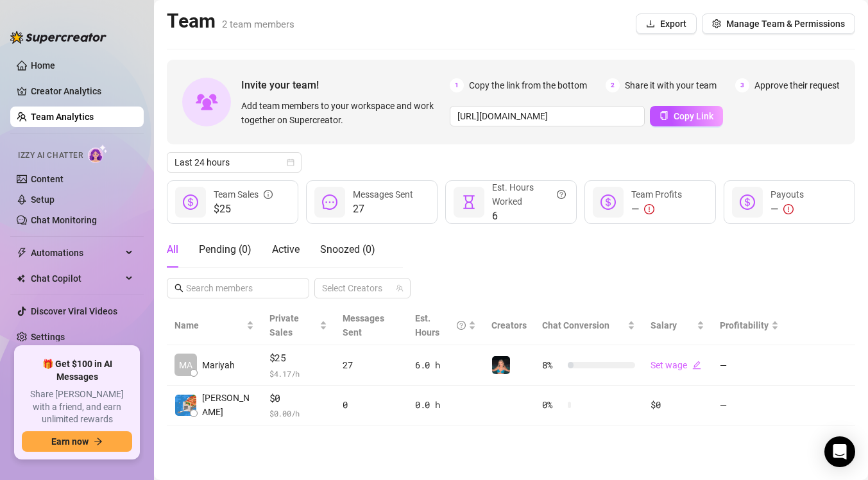  What do you see at coordinates (778, 24) in the screenshot?
I see `button: Manage Team & Permissions` at bounding box center [778, 24].